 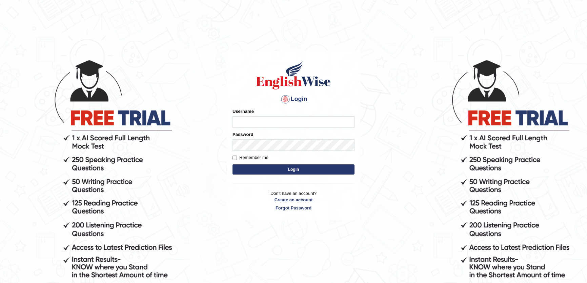 What do you see at coordinates (242, 134) in the screenshot?
I see `label: Password` at bounding box center [242, 134].